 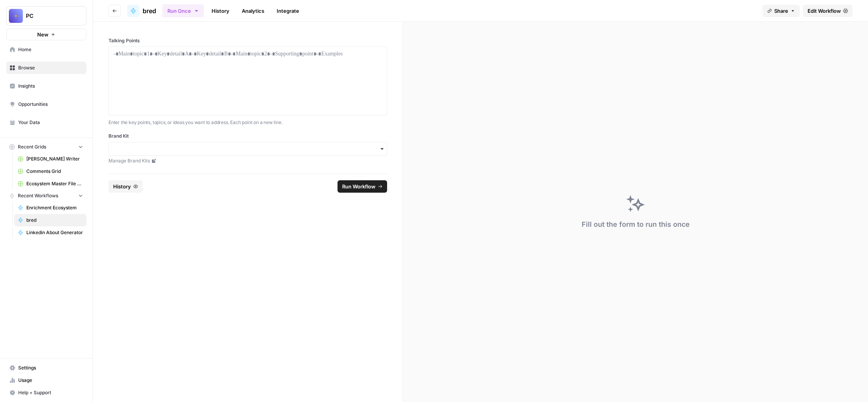 What do you see at coordinates (50, 68) in the screenshot?
I see `span: Browse` at bounding box center [50, 68].